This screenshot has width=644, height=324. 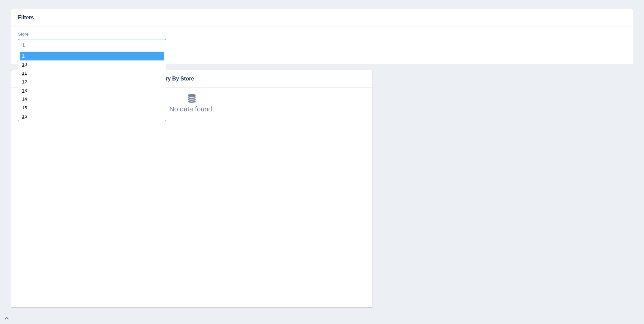 What do you see at coordinates (92, 91) in the screenshot?
I see `div: 3` at bounding box center [92, 91].